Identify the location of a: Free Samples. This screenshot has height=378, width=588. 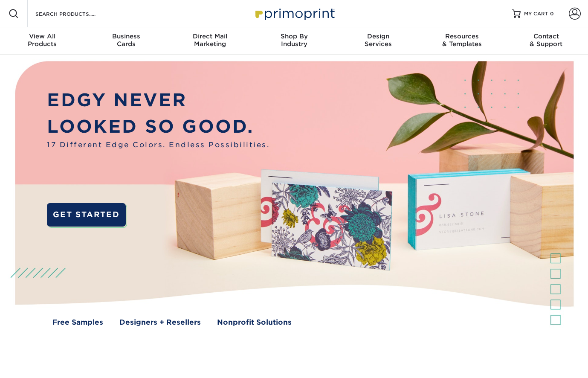
(77, 322).